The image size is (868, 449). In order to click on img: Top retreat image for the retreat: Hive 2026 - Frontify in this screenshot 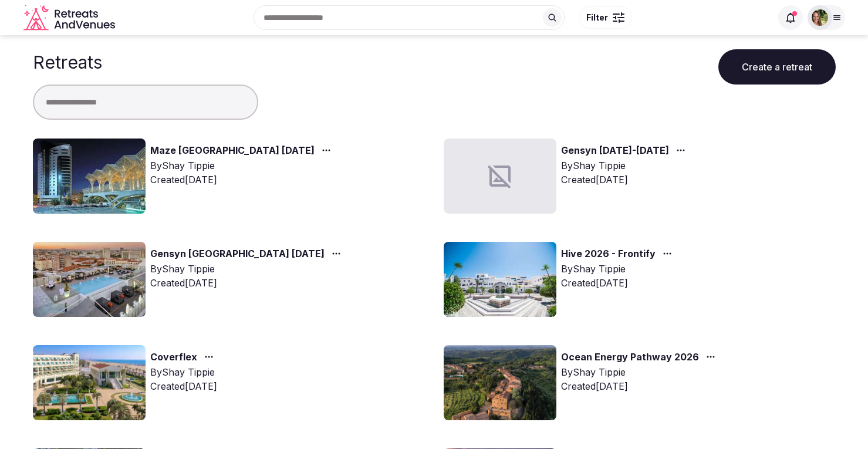, I will do `click(500, 279)`.